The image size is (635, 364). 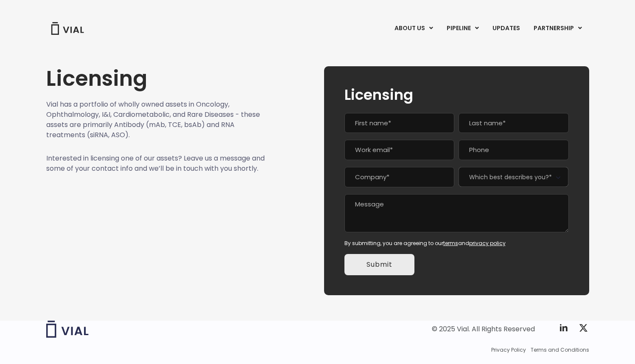 What do you see at coordinates (399, 176) in the screenshot?
I see `input: Company*` at bounding box center [399, 176].